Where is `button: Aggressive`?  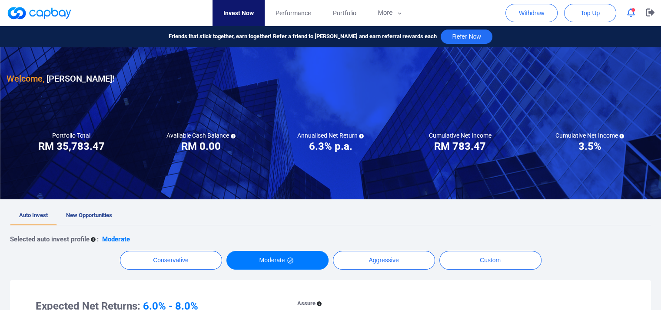 button: Aggressive is located at coordinates (384, 260).